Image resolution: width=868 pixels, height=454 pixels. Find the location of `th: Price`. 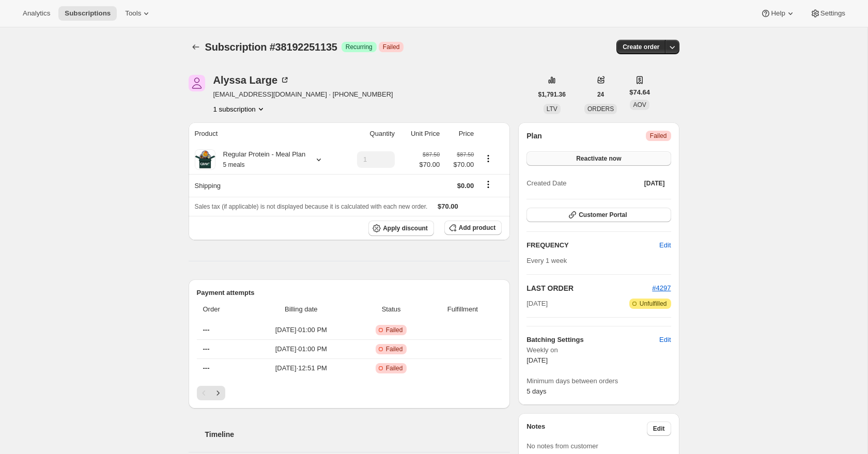

th: Price is located at coordinates (459, 134).